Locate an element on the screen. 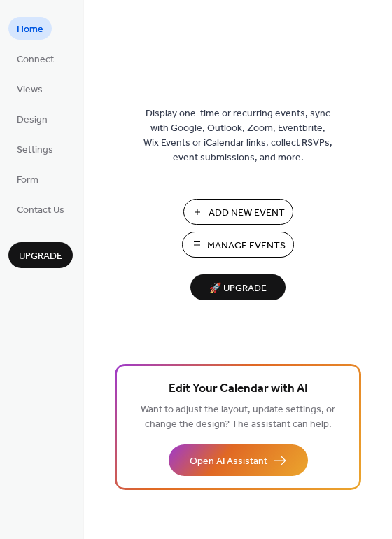 This screenshot has height=539, width=392. span: Views is located at coordinates (29, 90).